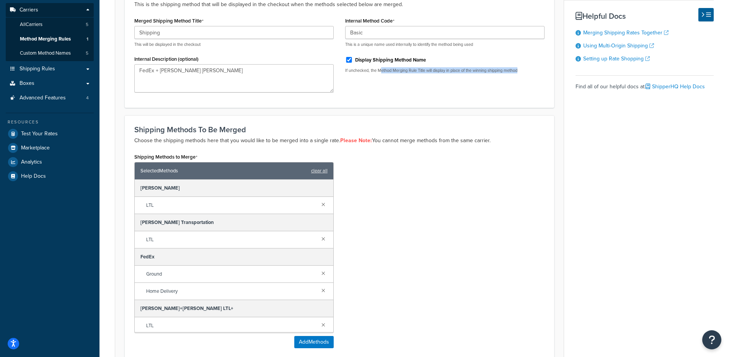 The height and width of the screenshot is (357, 729). Describe the element at coordinates (35, 148) in the screenshot. I see `span: Marketplace` at that location.